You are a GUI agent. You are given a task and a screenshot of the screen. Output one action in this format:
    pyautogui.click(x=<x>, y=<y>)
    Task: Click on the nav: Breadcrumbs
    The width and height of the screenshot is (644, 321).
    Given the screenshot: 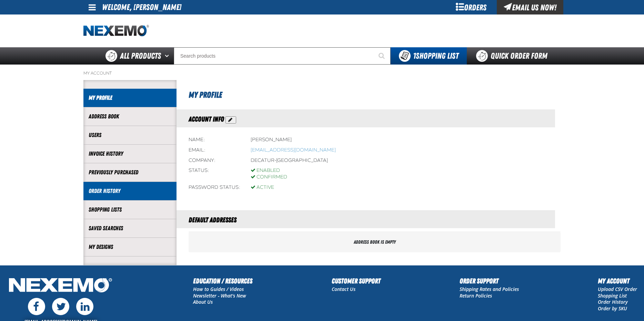 What is the action you would take?
    pyautogui.click(x=322, y=73)
    